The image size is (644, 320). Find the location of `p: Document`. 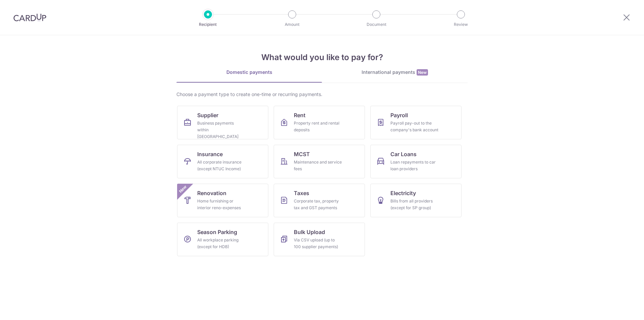

p: Document is located at coordinates (376, 25).